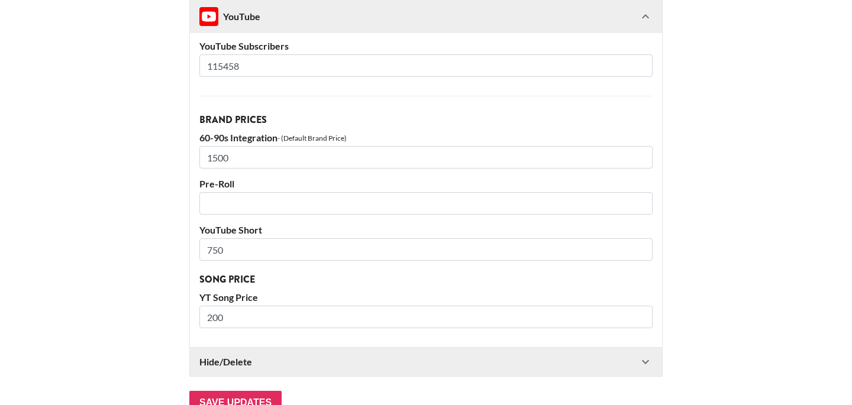  Describe the element at coordinates (312, 138) in the screenshot. I see `div: - (Default Brand Price)` at that location.